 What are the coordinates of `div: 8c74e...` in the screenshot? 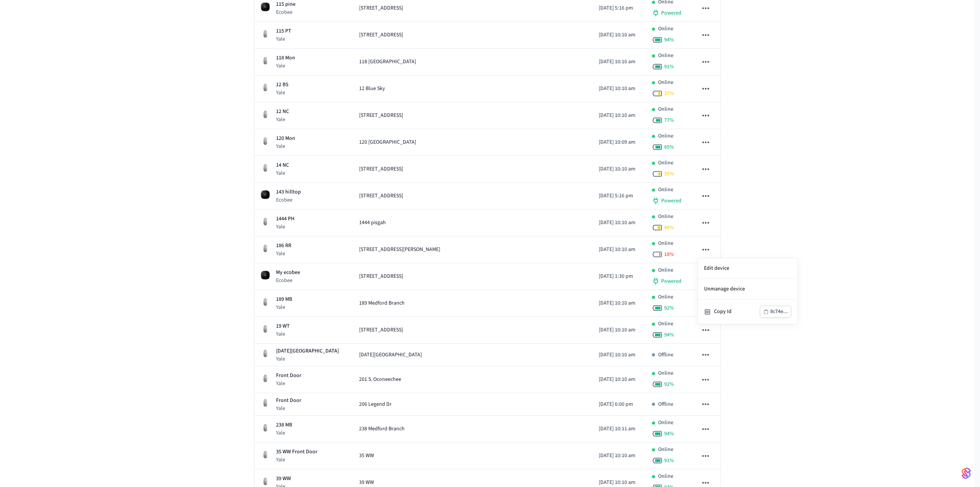 It's located at (779, 311).